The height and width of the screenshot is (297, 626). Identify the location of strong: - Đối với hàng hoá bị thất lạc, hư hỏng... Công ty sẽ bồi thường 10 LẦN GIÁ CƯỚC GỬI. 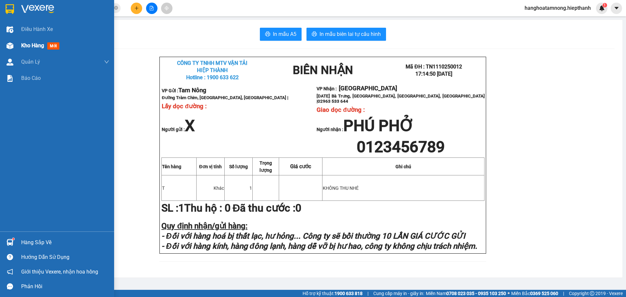
(313, 236).